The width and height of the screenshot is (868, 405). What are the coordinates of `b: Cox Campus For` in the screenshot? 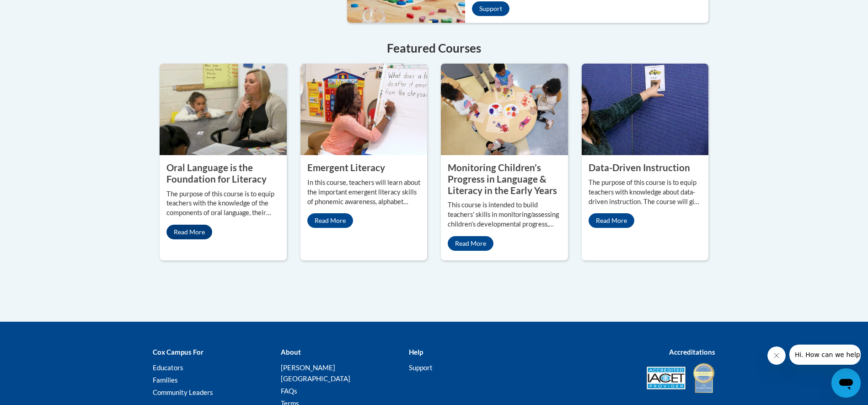 It's located at (178, 352).